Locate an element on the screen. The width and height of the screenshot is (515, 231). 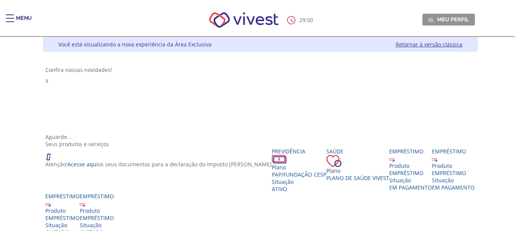
img: Vivest is located at coordinates (243, 20).